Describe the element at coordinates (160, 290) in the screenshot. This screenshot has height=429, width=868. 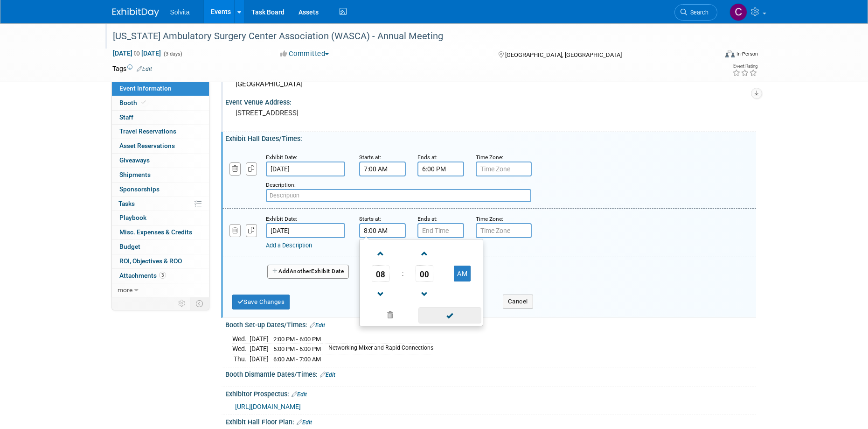
I see `a: more` at that location.